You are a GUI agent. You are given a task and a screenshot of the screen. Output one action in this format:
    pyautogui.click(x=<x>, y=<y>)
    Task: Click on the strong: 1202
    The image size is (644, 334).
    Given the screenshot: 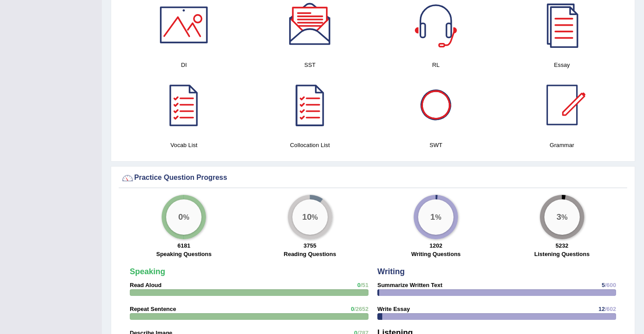 What is the action you would take?
    pyautogui.click(x=436, y=245)
    